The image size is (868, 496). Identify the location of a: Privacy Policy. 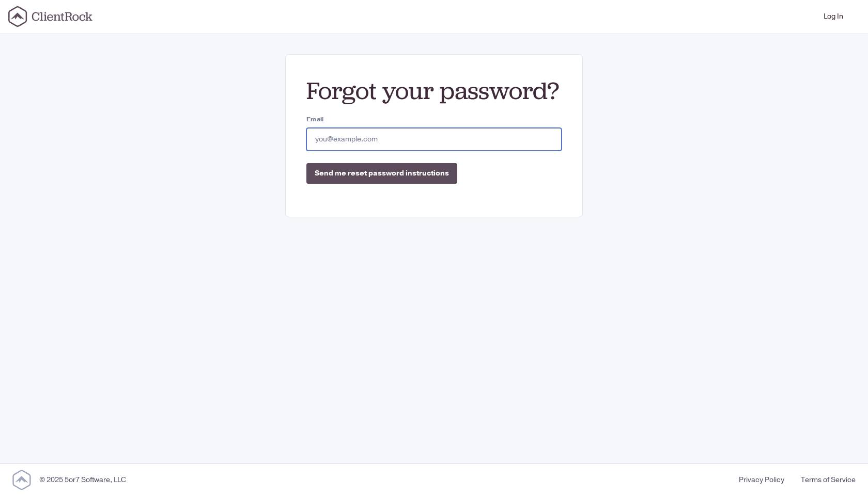
(762, 480).